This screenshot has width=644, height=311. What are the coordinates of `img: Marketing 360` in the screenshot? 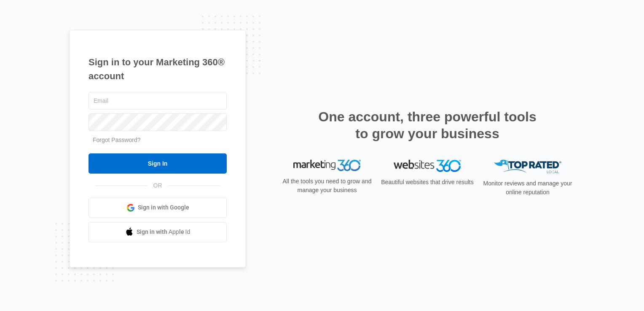 It's located at (327, 166).